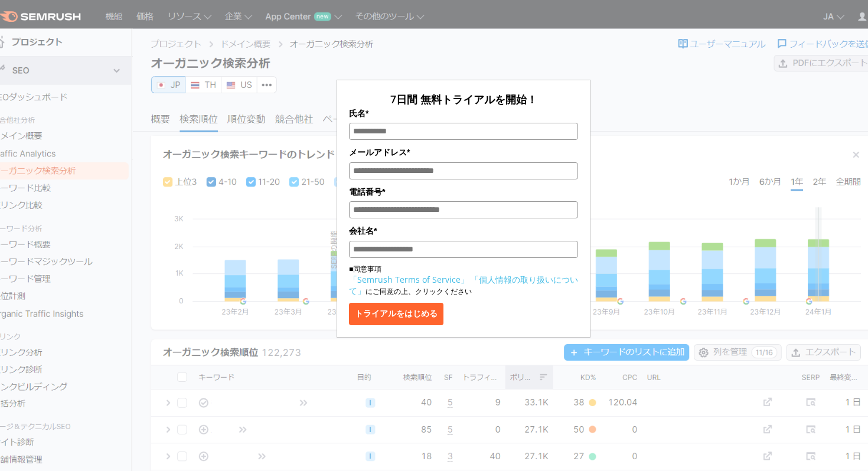 Image resolution: width=868 pixels, height=471 pixels. What do you see at coordinates (463, 152) in the screenshot?
I see `label: メールアドレス*` at bounding box center [463, 152].